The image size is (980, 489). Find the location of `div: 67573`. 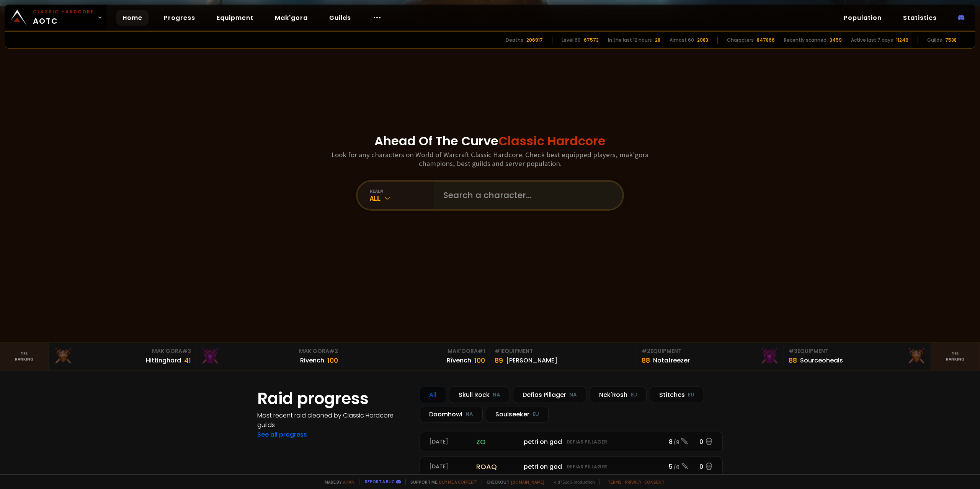

div: 67573 is located at coordinates (591, 40).